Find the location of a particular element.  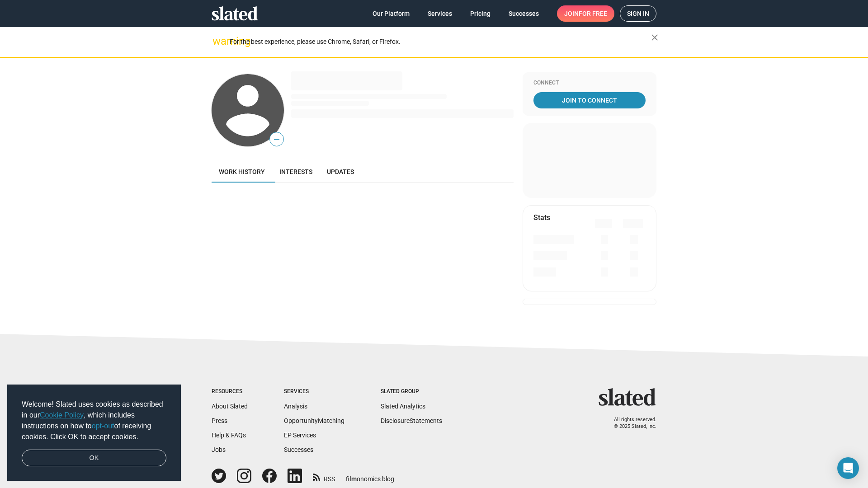

a: Sign in is located at coordinates (638, 14).